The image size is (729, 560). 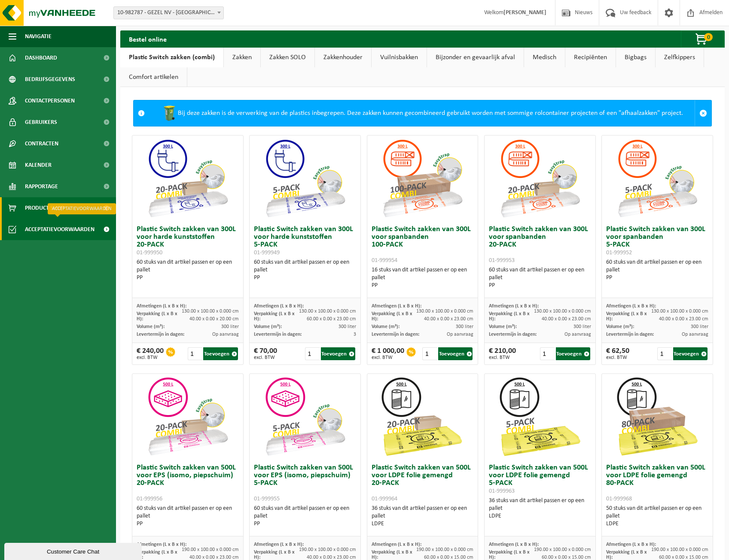 I want to click on span: 01-999968, so click(x=619, y=499).